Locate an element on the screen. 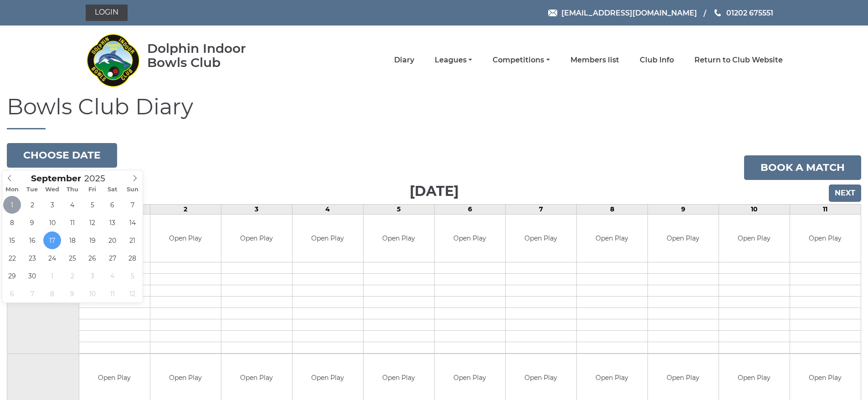  td: 9 is located at coordinates (683, 209).